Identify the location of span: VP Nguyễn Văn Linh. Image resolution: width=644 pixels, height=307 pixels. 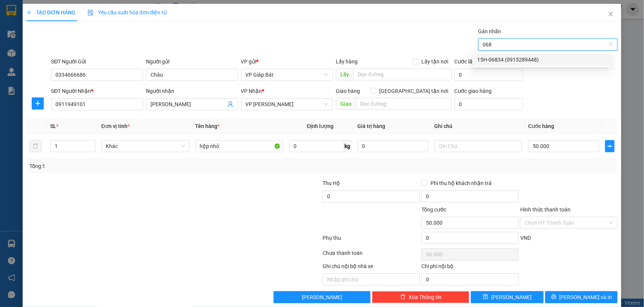
(287, 104).